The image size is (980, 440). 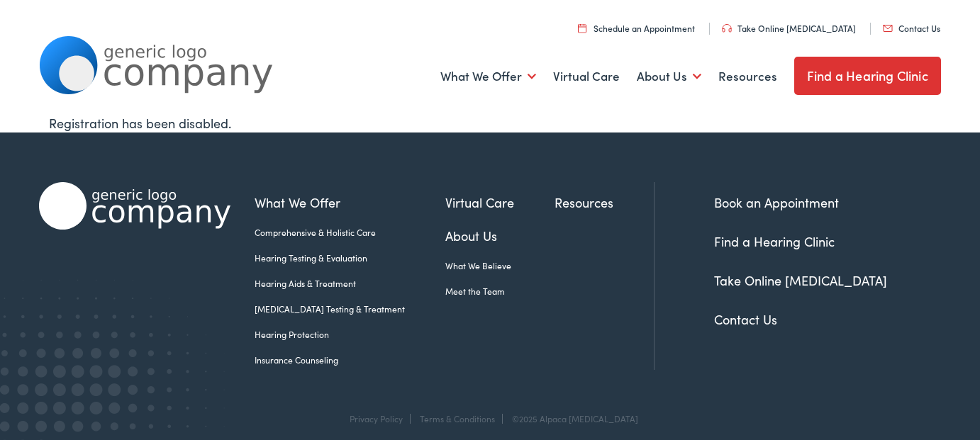 What do you see at coordinates (376, 419) in the screenshot?
I see `a: Privacy Policy` at bounding box center [376, 419].